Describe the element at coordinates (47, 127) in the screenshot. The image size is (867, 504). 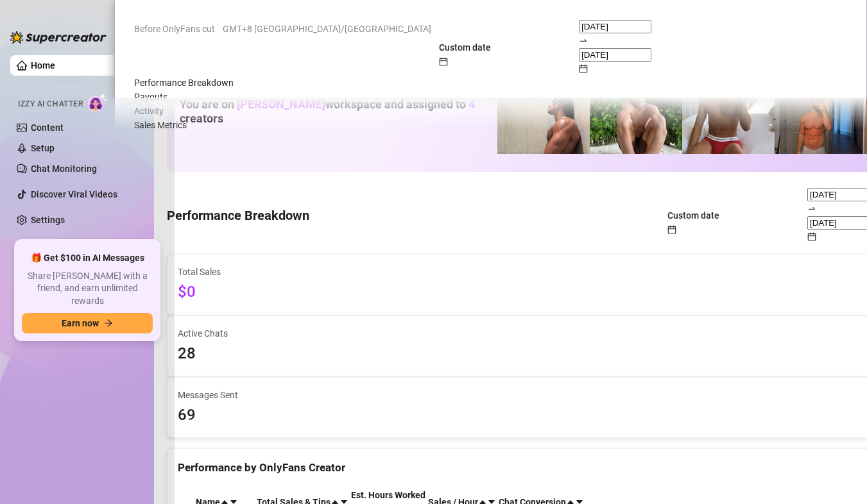
I see `a: Content` at that location.